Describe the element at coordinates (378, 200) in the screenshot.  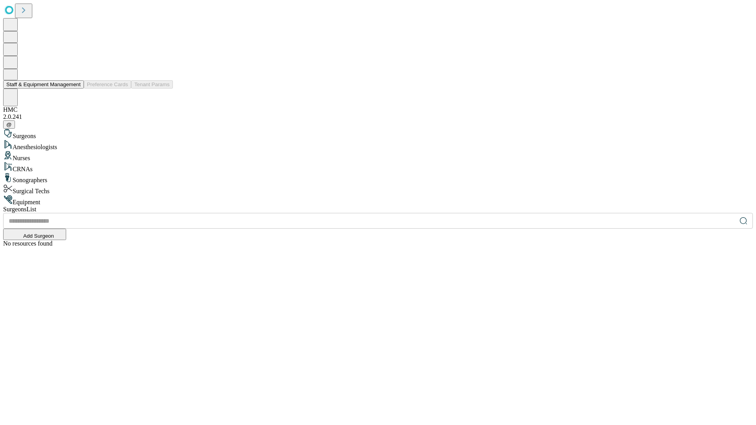
I see `div: Equipment` at that location.